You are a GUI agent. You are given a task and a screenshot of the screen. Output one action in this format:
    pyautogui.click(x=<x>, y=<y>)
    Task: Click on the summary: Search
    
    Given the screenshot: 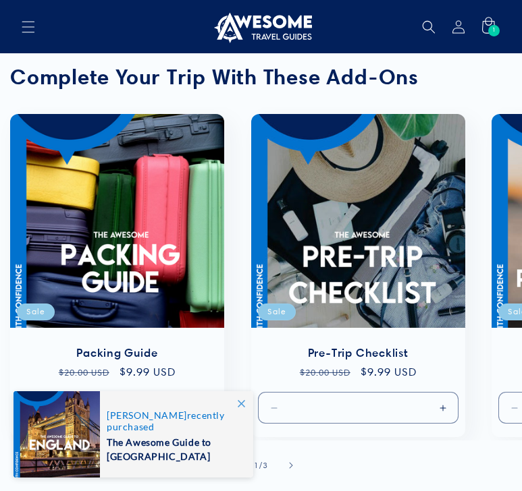 What is the action you would take?
    pyautogui.click(x=428, y=27)
    